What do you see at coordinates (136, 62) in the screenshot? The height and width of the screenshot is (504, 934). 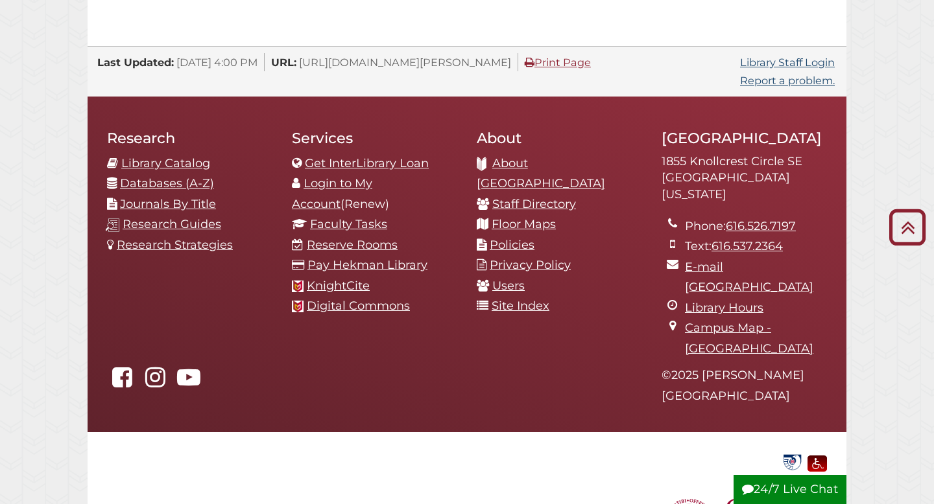 I see `span: Last Updated:` at bounding box center [136, 62].